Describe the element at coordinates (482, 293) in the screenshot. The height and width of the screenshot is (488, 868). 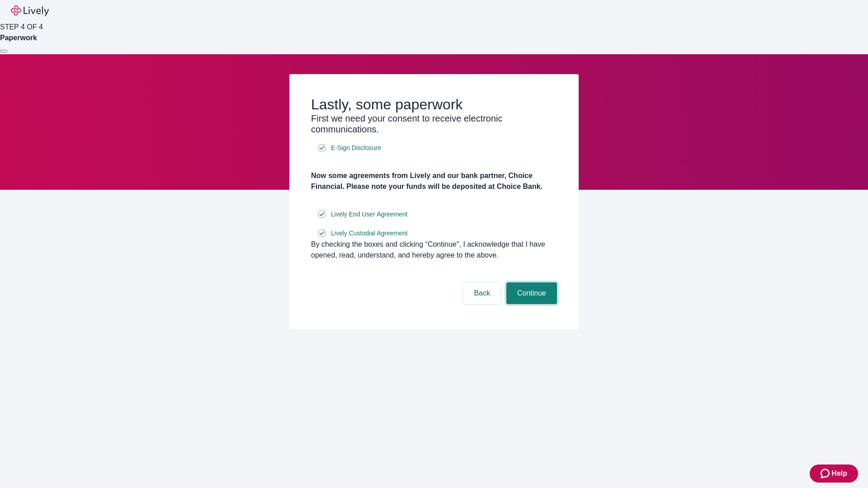
I see `button: Back` at that location.